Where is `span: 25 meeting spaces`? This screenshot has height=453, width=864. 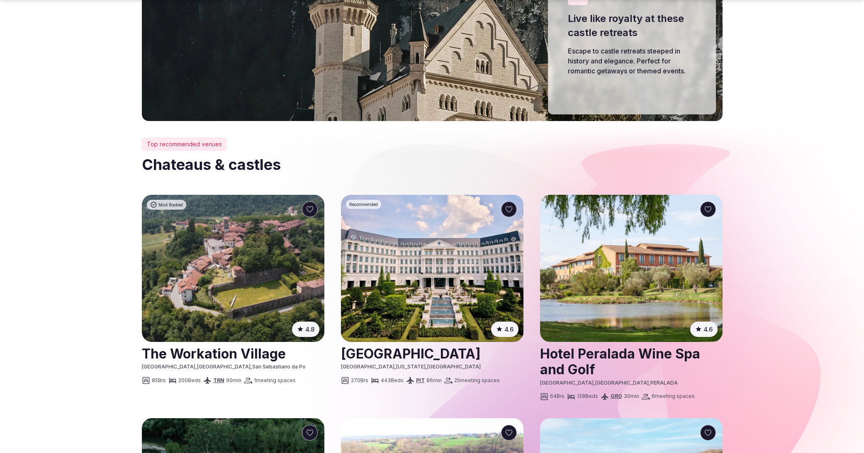
span: 25 meeting spaces is located at coordinates (477, 381).